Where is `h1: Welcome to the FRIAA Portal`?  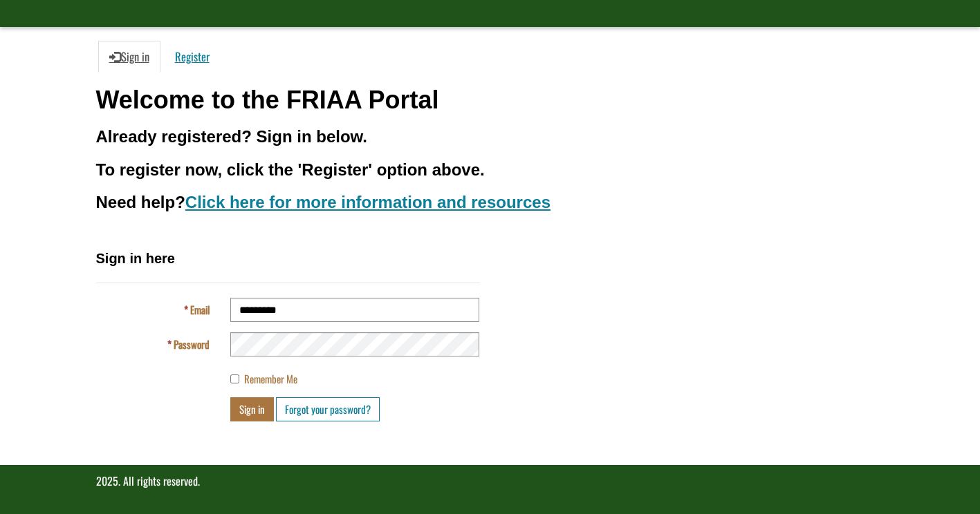 h1: Welcome to the FRIAA Portal is located at coordinates (490, 100).